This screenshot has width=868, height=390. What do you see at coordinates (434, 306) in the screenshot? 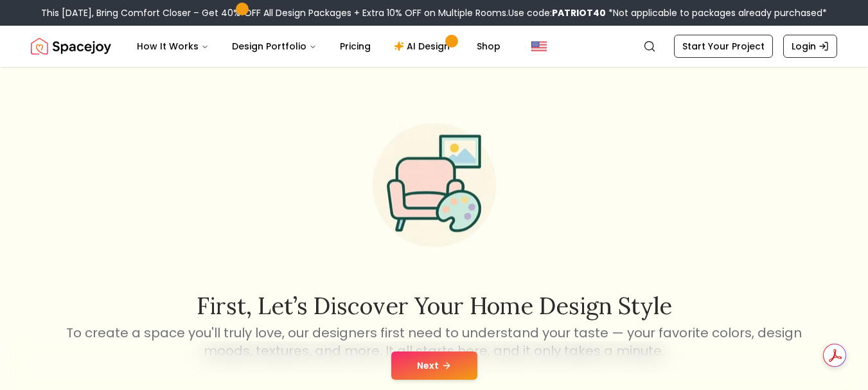
I see `h2: First, let’s discover your home design style` at bounding box center [434, 306].